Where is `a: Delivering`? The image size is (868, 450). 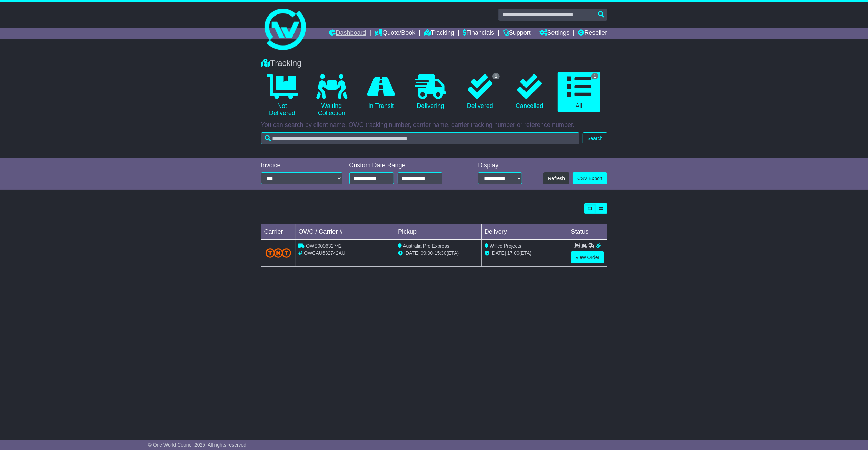 a: Delivering is located at coordinates (430, 92).